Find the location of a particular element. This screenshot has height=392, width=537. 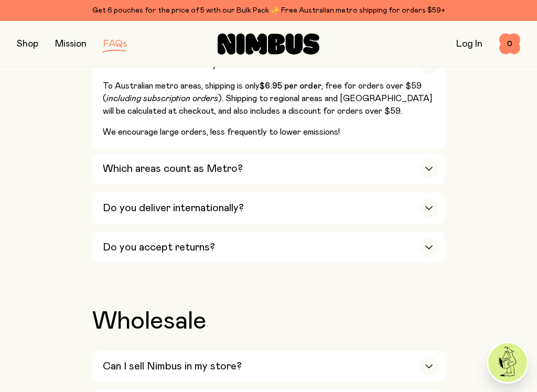

button: How much does delivery cost?To Australian metro areas, shipping is only$6.95 per order, free for ... is located at coordinates (268, 98).